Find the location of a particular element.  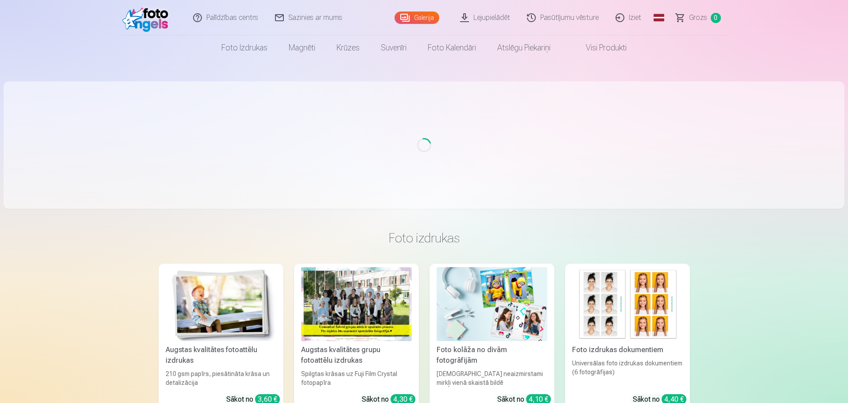

a: Foto kalendāri is located at coordinates (452, 48).